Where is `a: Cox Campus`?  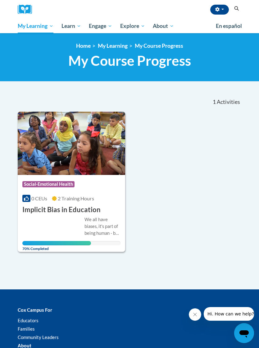 a: Cox Campus is located at coordinates (27, 9).